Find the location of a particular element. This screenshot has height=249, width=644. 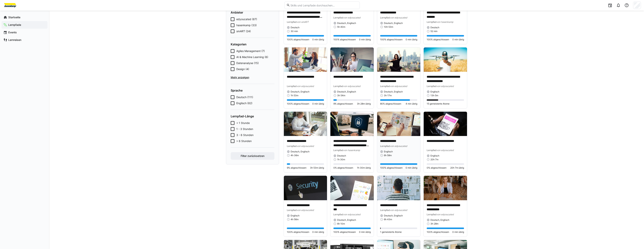

span: Mehr anzeigen is located at coordinates (253, 77).